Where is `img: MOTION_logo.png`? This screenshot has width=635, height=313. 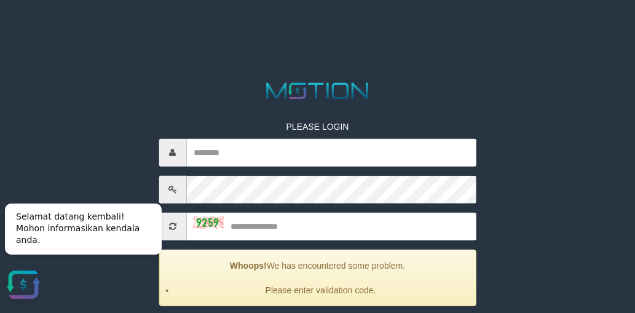 img: MOTION_logo.png is located at coordinates (317, 91).